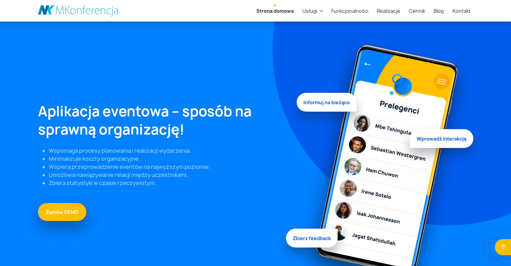 The image size is (511, 266). What do you see at coordinates (417, 11) in the screenshot?
I see `a: Cennik` at bounding box center [417, 11].